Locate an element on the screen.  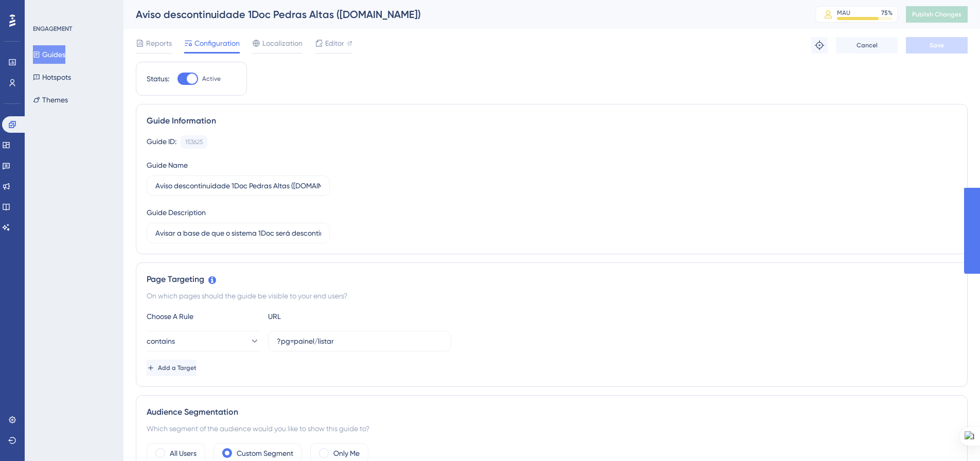
div: Guide Name is located at coordinates (167, 165).